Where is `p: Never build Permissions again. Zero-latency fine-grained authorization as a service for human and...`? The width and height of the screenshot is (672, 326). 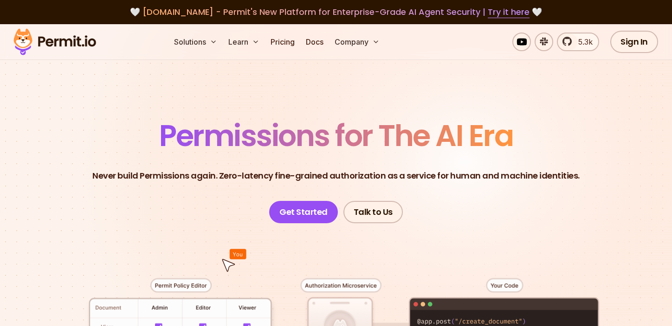
p: Never build Permissions again. Zero-latency fine-grained authorization as a service for human and... is located at coordinates (336, 176).